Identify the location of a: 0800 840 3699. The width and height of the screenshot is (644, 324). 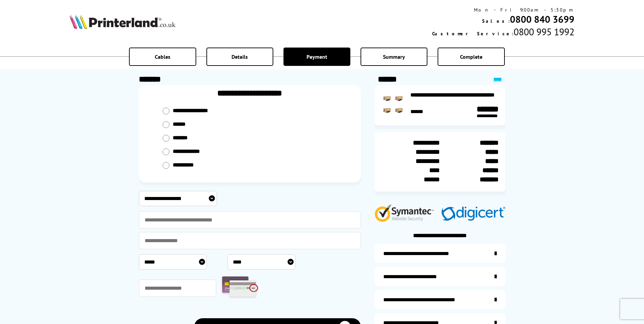
(543, 19).